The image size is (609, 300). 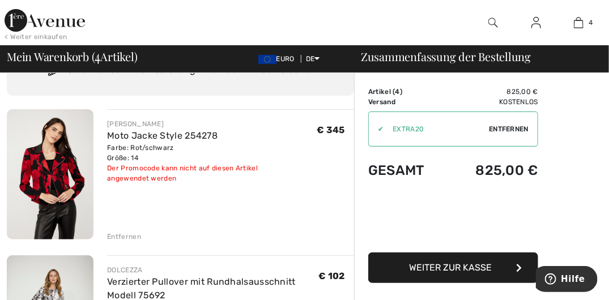 I want to click on div: < Weiter einkaufen, so click(x=36, y=37).